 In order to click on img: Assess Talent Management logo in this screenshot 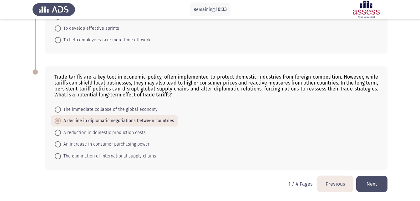, I will do `click(54, 9)`.